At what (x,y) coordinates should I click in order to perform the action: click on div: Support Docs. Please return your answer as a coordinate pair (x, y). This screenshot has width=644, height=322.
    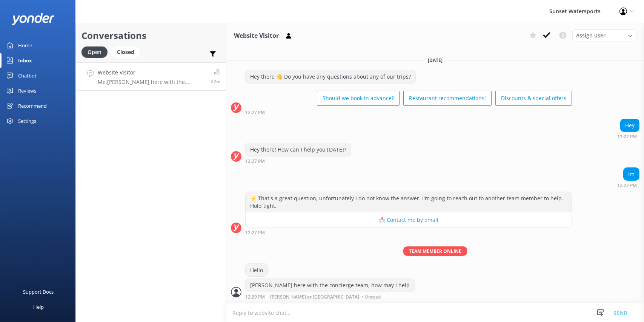
    Looking at the image, I should click on (38, 292).